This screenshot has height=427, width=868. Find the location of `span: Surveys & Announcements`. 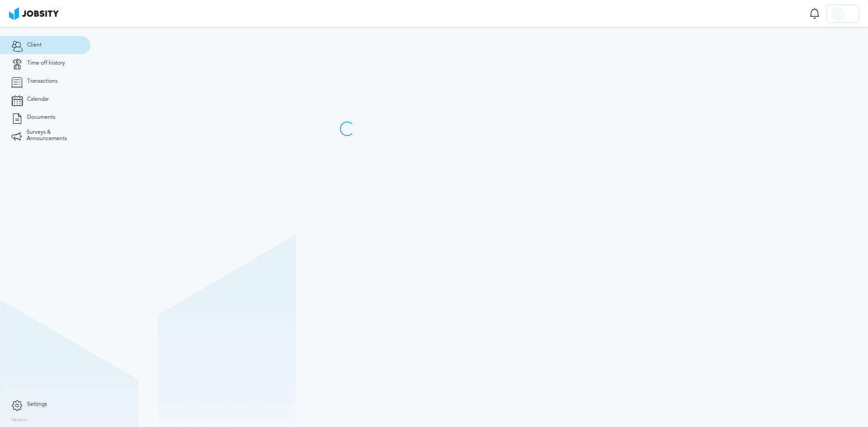

span: Surveys & Announcements is located at coordinates (53, 136).